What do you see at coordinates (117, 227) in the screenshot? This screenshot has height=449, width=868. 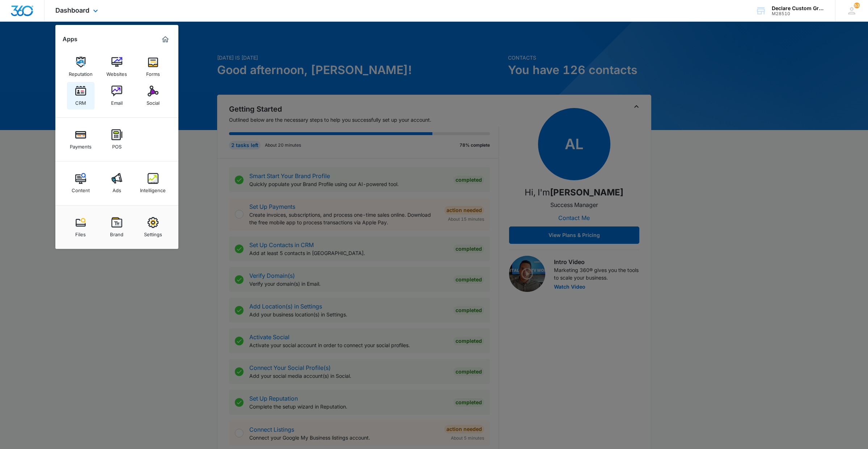 I see `a: Brand` at bounding box center [117, 227].